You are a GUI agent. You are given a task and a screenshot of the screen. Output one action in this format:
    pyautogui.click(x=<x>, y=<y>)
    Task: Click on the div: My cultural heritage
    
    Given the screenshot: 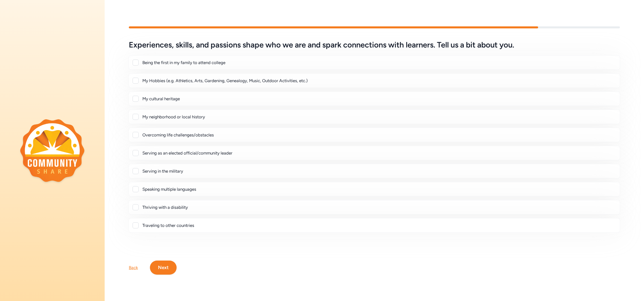 What is the action you would take?
    pyautogui.click(x=379, y=99)
    